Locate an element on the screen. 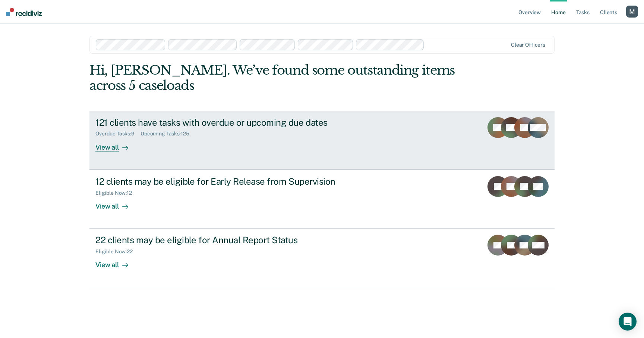 This screenshot has width=644, height=338. img: Recidiviz is located at coordinates (24, 12).